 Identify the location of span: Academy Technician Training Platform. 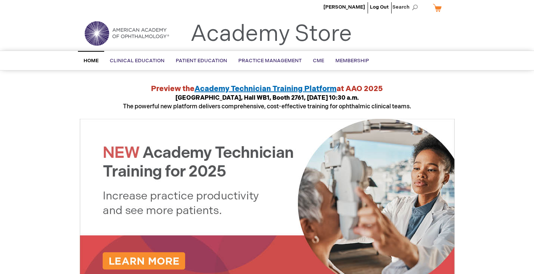
(265, 89).